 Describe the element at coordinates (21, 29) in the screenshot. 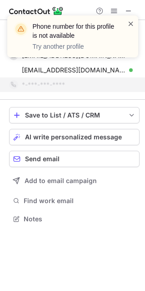

I see `img: warning` at that location.